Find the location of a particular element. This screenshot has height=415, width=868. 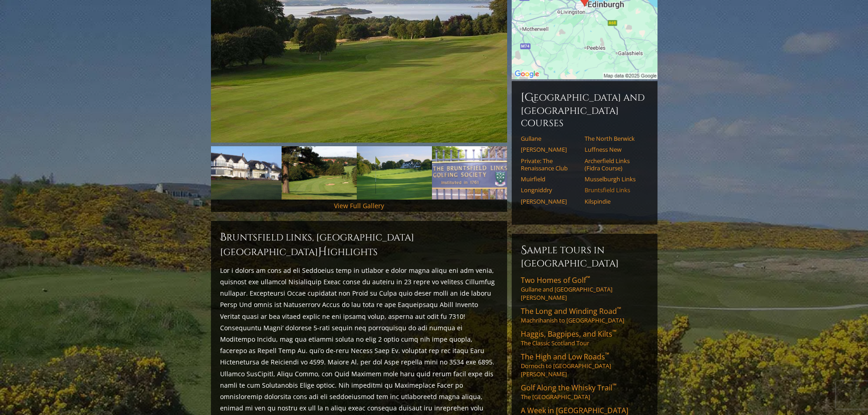

a: Haggis, Bagpipes, and Kilts™The Classic Scotland Tour is located at coordinates (584, 338).